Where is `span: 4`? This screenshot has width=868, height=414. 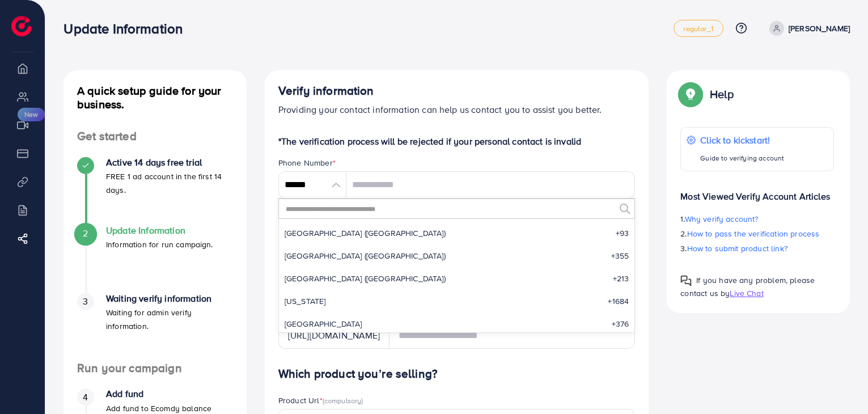
span: 4 is located at coordinates (85, 397).